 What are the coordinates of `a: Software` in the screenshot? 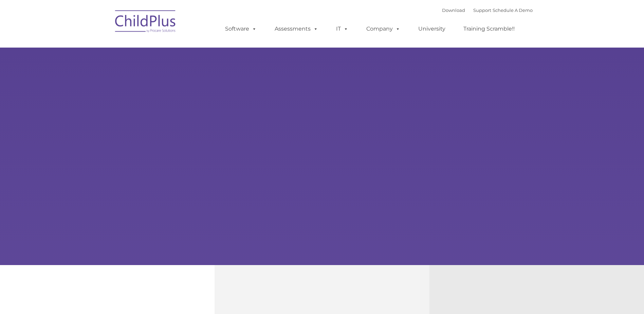 It's located at (240, 29).